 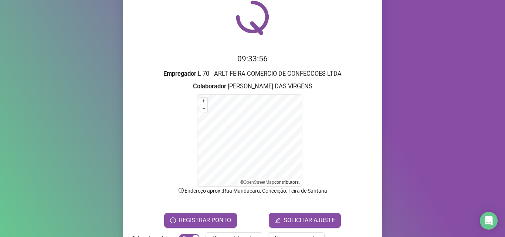 I want to click on h3: : L 70 - ARLT FEIRA COMERCIO DE CONFECCOES LTDA, so click(x=252, y=74).